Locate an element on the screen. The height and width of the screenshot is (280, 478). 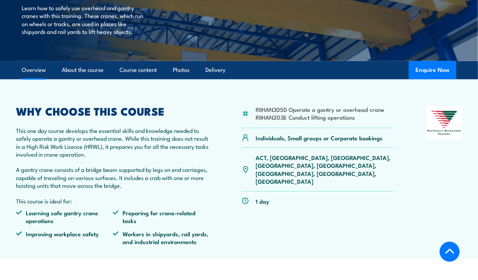
a: Photos is located at coordinates (181, 70).